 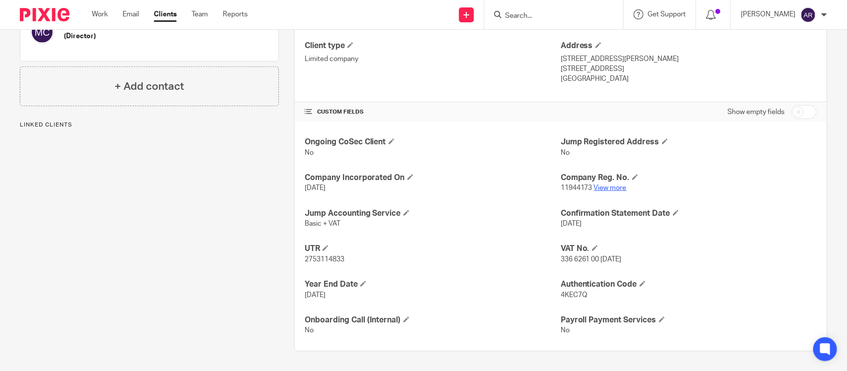 What do you see at coordinates (130, 14) in the screenshot?
I see `a: Email` at bounding box center [130, 14].